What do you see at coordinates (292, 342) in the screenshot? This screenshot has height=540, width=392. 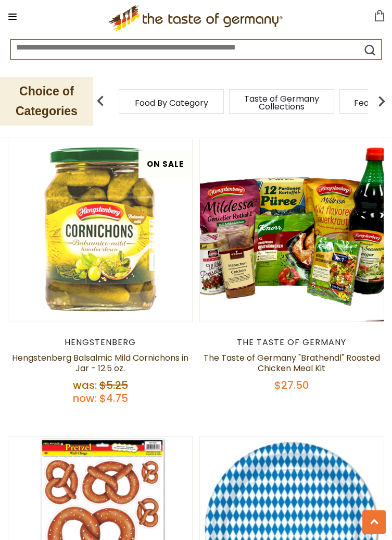 I see `div: The Taste of Germany` at bounding box center [292, 342].